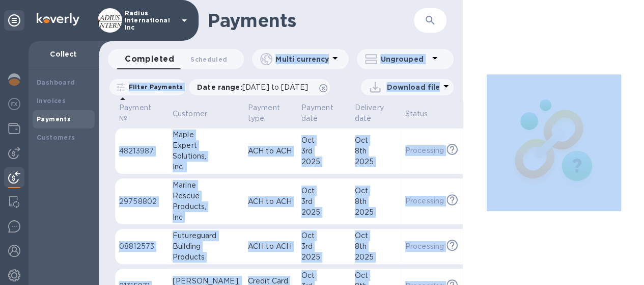 The width and height of the screenshot is (644, 285). Describe the element at coordinates (369, 113) in the screenshot. I see `p: Delivery date` at that location.